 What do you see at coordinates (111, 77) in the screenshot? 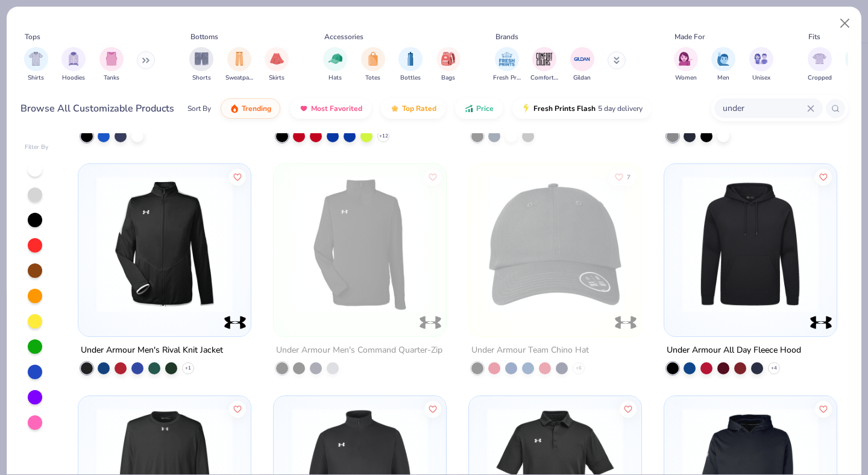
I see `span: Tanks` at bounding box center [111, 77].